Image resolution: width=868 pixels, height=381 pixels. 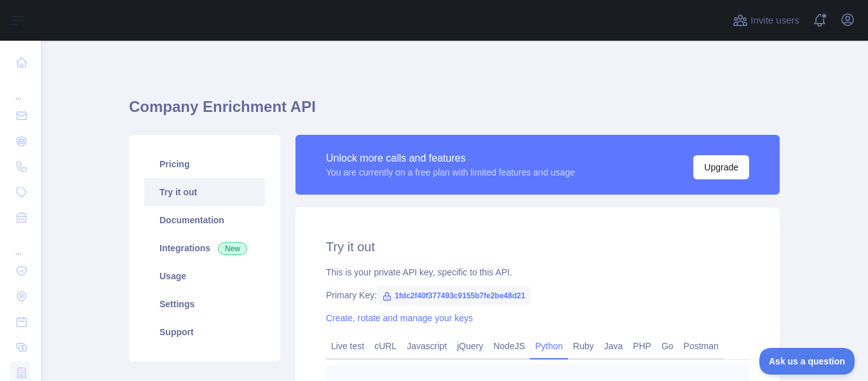 I want to click on a: Integrations New, so click(x=205, y=248).